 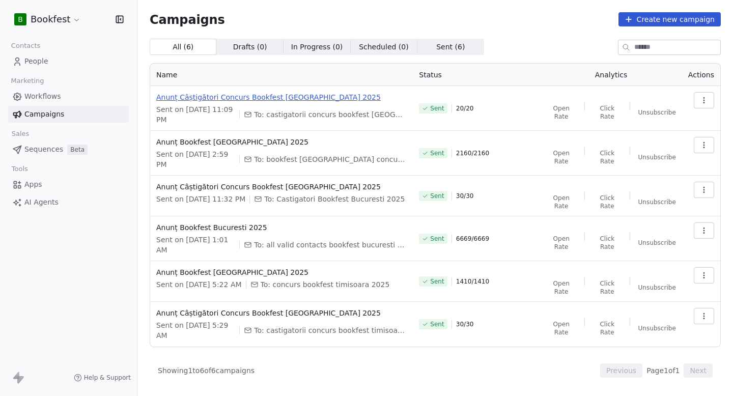 I want to click on span: 6669 / 6669, so click(x=472, y=239).